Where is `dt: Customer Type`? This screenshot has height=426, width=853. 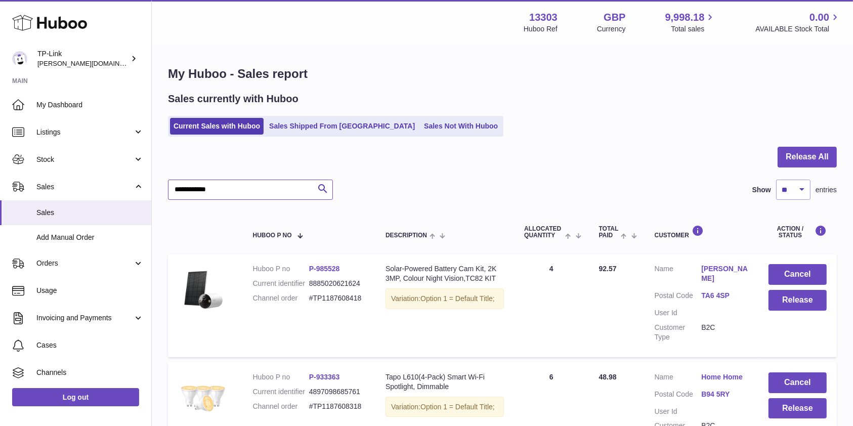
dt: Customer Type is located at coordinates (678, 332).